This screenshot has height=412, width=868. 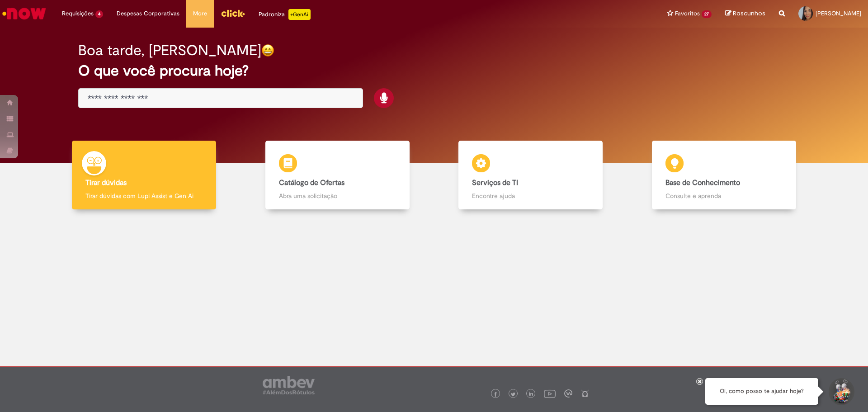 What do you see at coordinates (144, 175) in the screenshot?
I see `a: Tirar dúvidas Tirar dúvidas com Lupi Assist e Gen Ai` at bounding box center [144, 175].